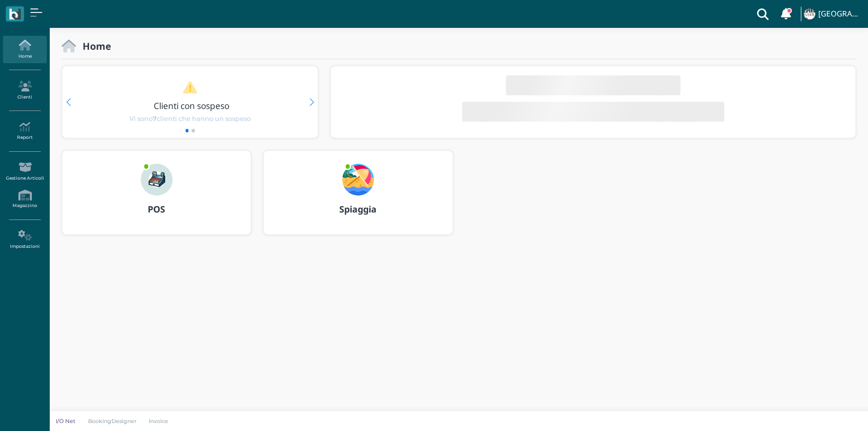 The width and height of the screenshot is (868, 431). I want to click on a: Clienti, so click(24, 90).